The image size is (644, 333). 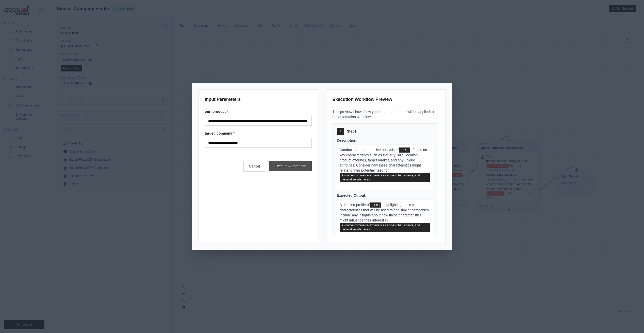 I want to click on span: A detailed profile of, so click(x=355, y=205).